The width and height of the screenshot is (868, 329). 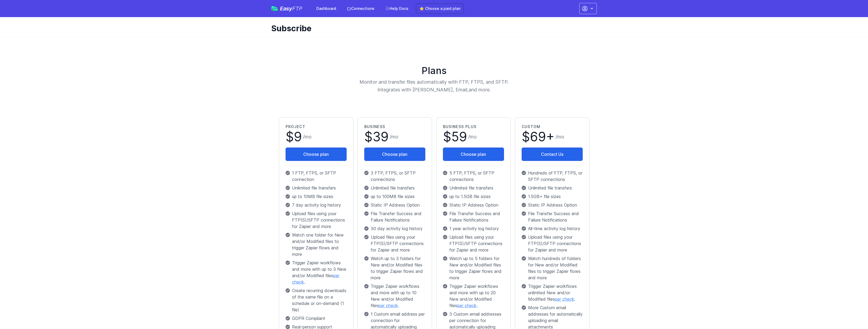 What do you see at coordinates (398, 296) in the screenshot?
I see `span: Trigger Zapier workflows and more with up to 10 New and/or Modified files .` at bounding box center [398, 296].